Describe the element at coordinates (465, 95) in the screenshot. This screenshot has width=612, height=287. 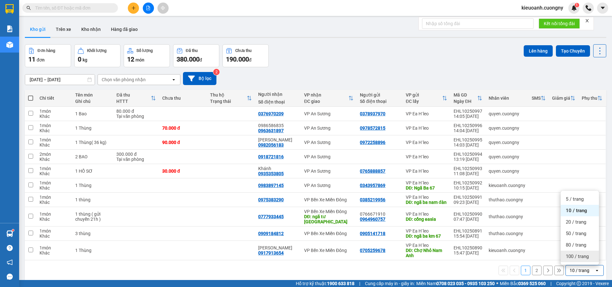
I see `div: Mã GD` at that location.